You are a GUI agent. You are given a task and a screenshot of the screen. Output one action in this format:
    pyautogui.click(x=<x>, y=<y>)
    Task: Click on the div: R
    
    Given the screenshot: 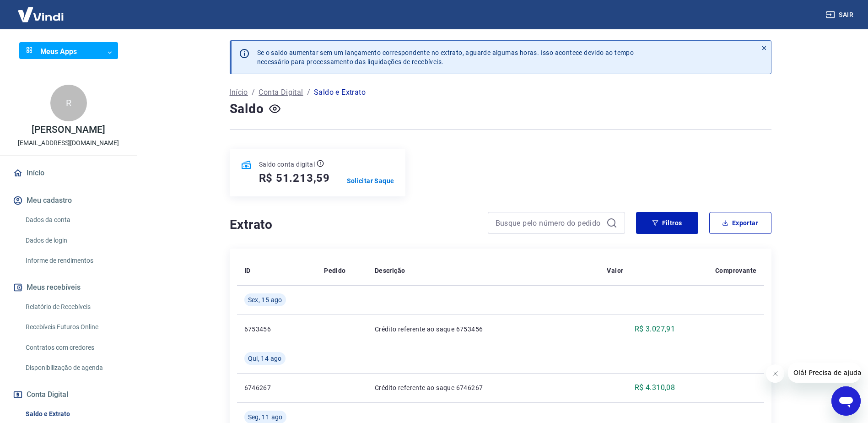 What is the action you would take?
    pyautogui.click(x=69, y=103)
    